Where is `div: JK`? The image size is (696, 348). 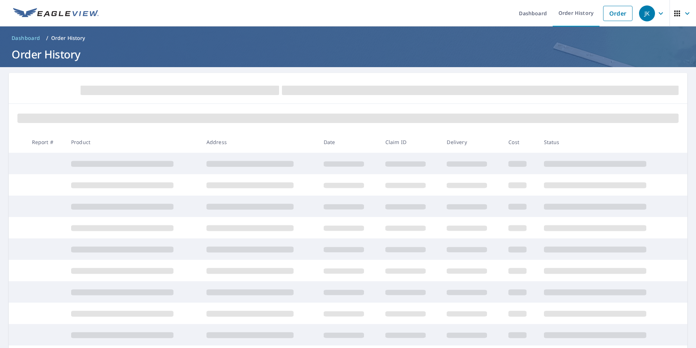
div: JK is located at coordinates (647, 13).